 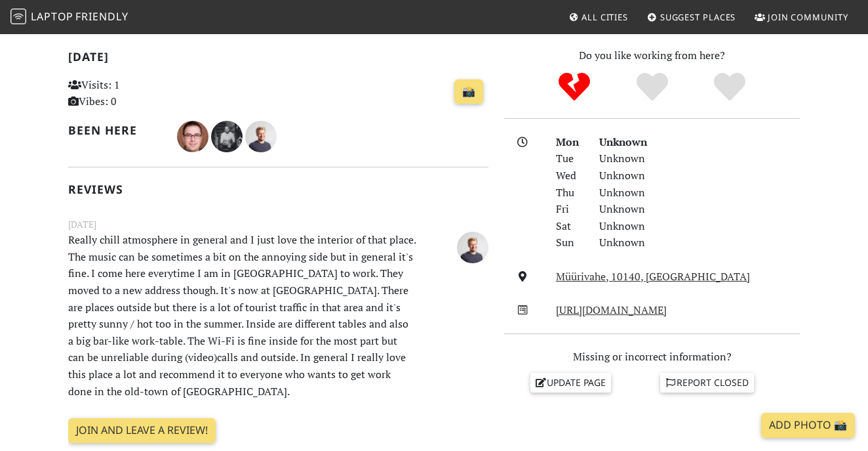 I want to click on a: Join Community, so click(x=801, y=17).